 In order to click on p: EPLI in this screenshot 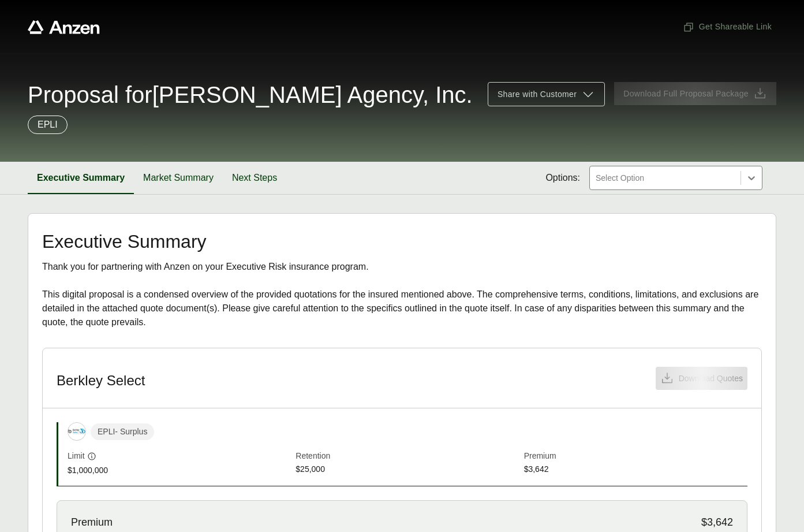, I will do `click(48, 125)`.